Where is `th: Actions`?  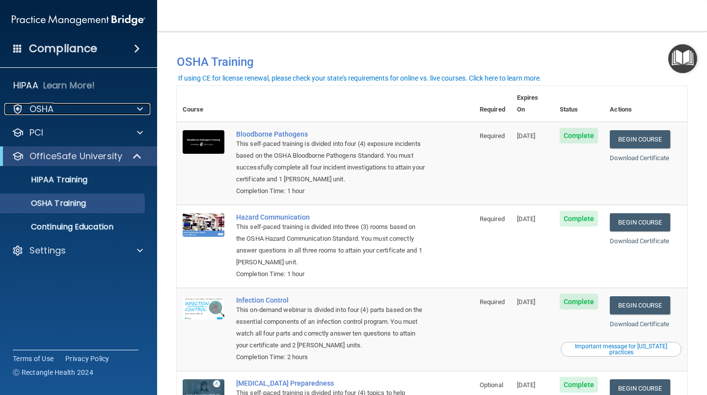 th: Actions is located at coordinates (645, 104).